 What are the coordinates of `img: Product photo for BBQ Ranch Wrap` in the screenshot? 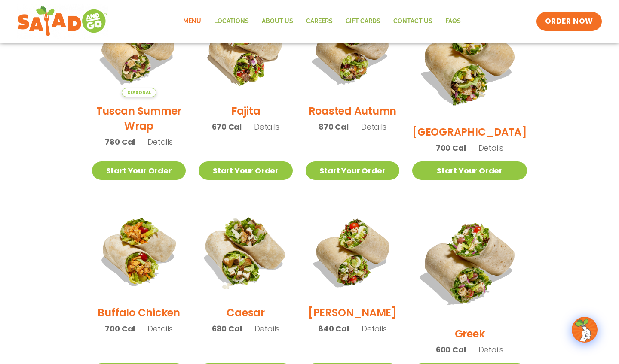 It's located at (469, 61).